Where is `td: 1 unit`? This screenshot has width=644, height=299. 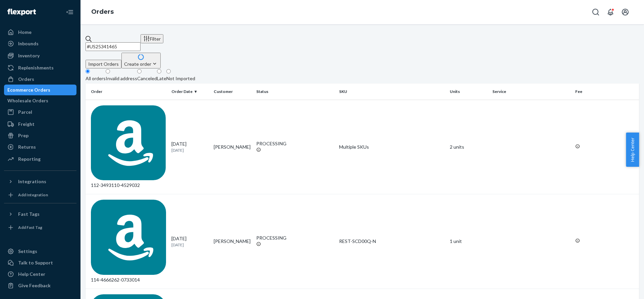
td: 1 unit is located at coordinates (468, 242).